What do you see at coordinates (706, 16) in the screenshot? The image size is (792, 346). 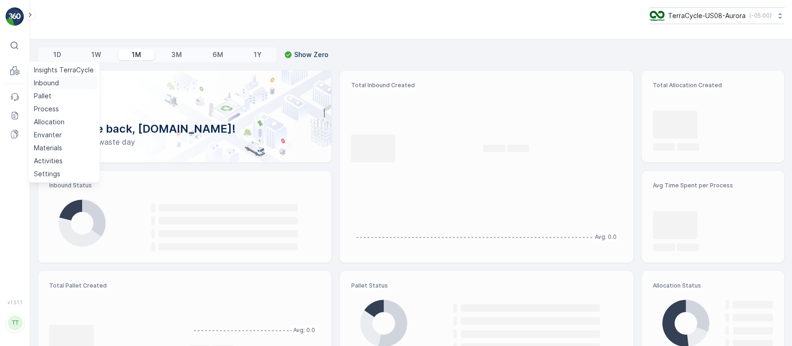 I see `p: TerraCycle-US08-Aurora` at bounding box center [706, 16].